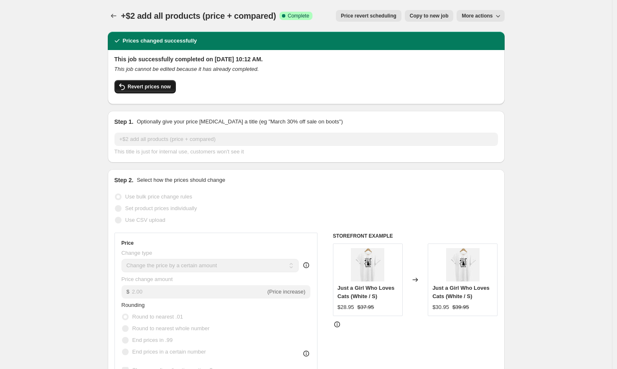 This screenshot has height=369, width=617. What do you see at coordinates (187, 69) in the screenshot?
I see `i: This job cannot be edited because it has already completed.` at bounding box center [187, 69].